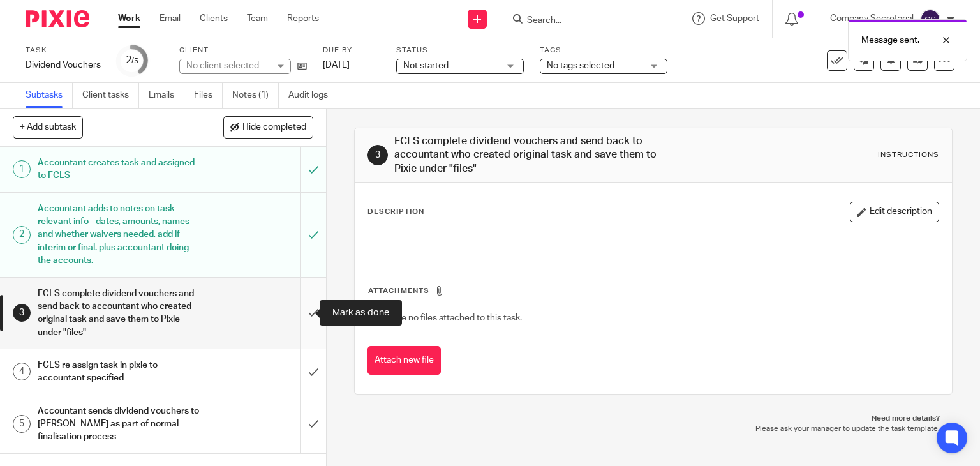 This screenshot has width=980, height=466. What do you see at coordinates (208, 95) in the screenshot?
I see `a: Files` at bounding box center [208, 95].